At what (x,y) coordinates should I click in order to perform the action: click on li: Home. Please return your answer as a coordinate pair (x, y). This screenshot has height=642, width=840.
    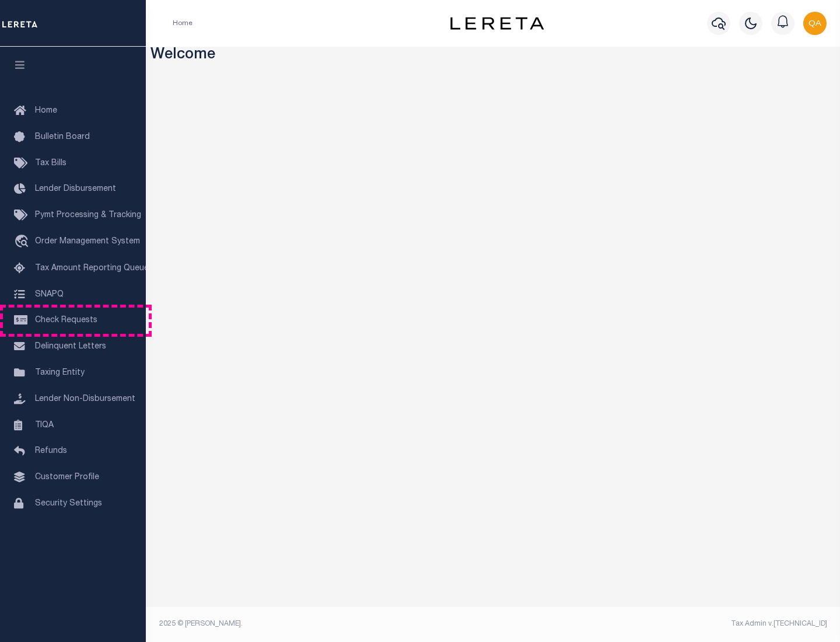
    Looking at the image, I should click on (183, 24).